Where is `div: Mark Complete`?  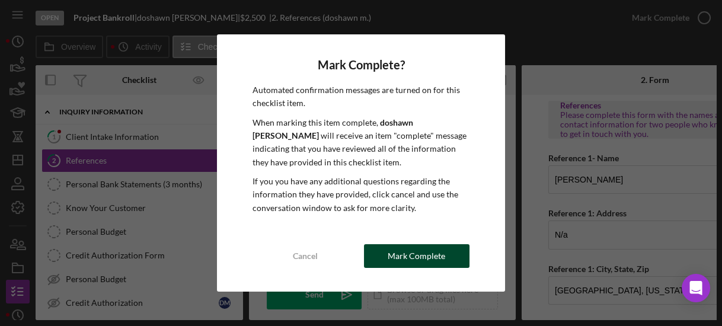
div: Mark Complete is located at coordinates (416, 256).